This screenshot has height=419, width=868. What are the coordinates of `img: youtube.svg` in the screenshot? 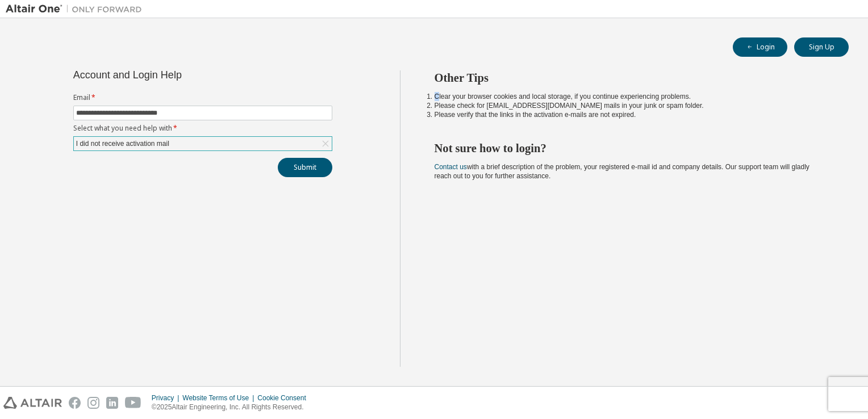 It's located at (133, 403).